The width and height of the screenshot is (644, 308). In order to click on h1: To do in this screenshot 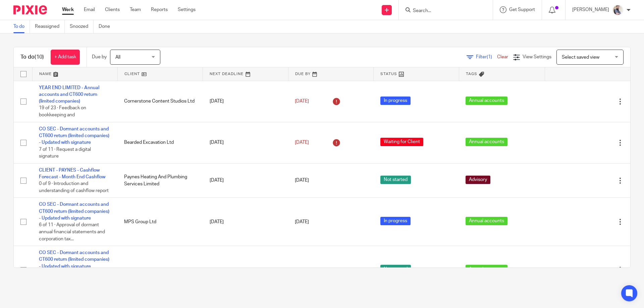, I will do `click(32, 57)`.